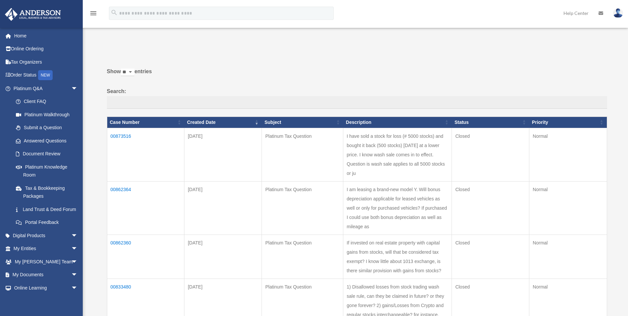 This screenshot has width=628, height=316. Describe the element at coordinates (47, 192) in the screenshot. I see `a: Tax & Bookkeeping Packages` at that location.